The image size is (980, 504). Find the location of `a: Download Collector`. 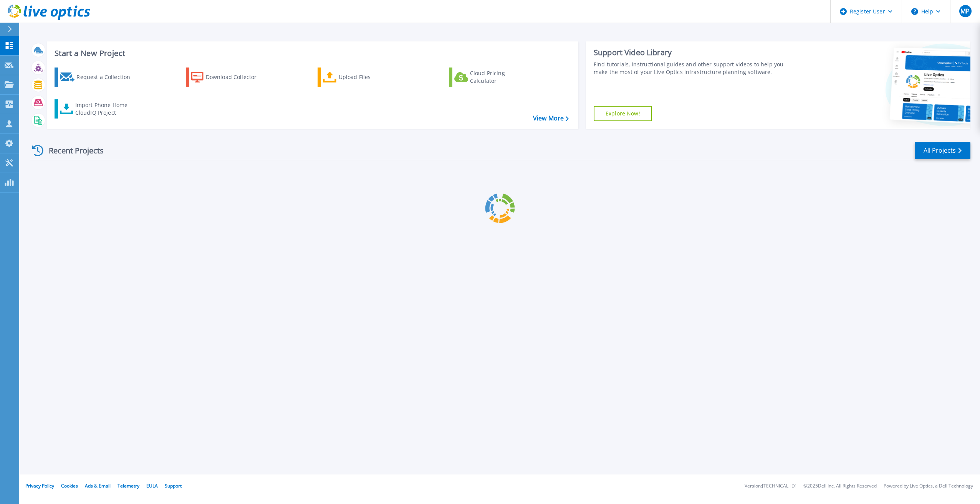

a: Download Collector is located at coordinates (228, 77).